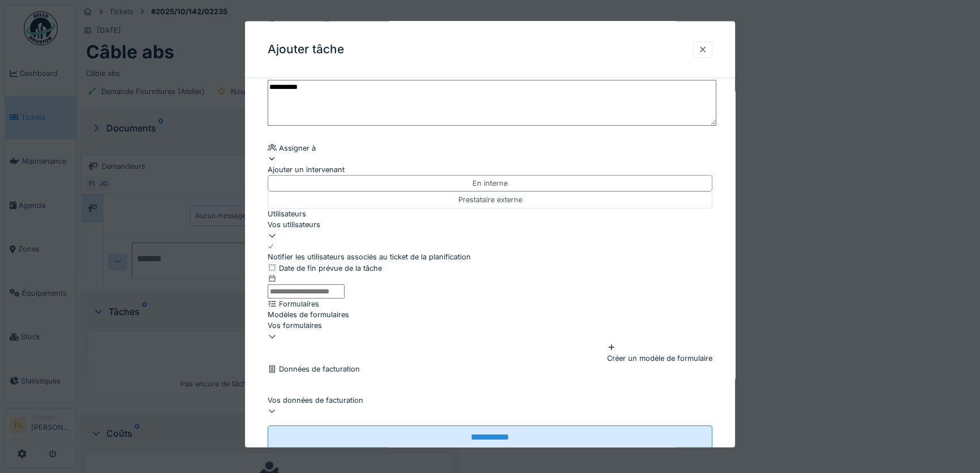  What do you see at coordinates (306, 49) in the screenshot?
I see `h3: Ajouter tâche` at bounding box center [306, 49].